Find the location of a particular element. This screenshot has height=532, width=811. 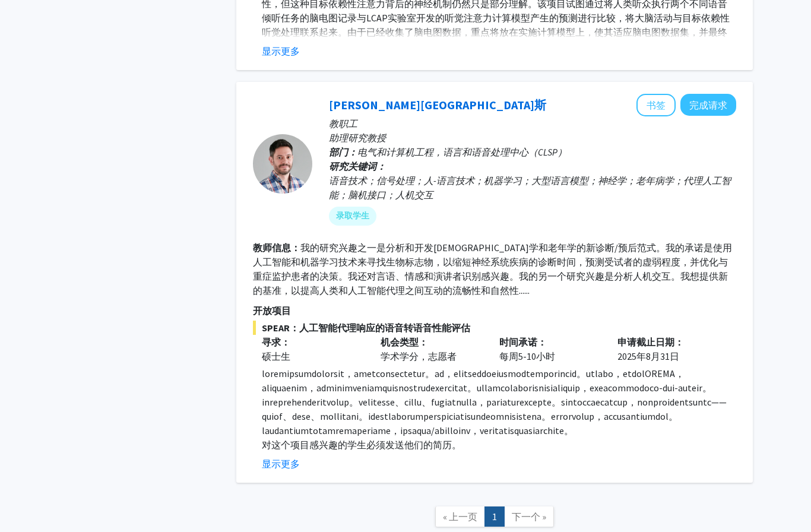

div: 学术学分，志愿者 is located at coordinates (431, 349).